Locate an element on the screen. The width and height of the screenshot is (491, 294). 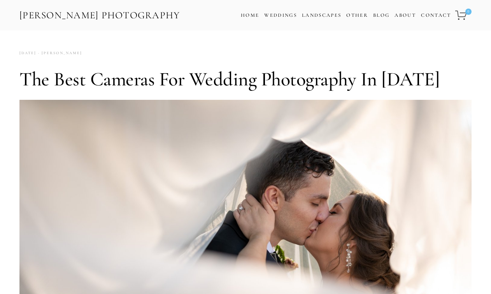
a: 0 items in cart is located at coordinates (463, 15).